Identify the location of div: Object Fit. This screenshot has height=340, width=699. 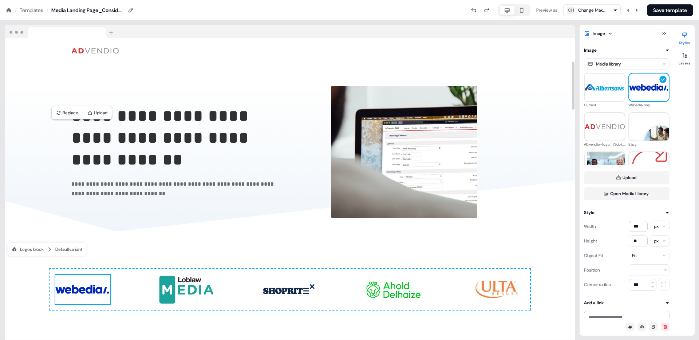
(593, 256).